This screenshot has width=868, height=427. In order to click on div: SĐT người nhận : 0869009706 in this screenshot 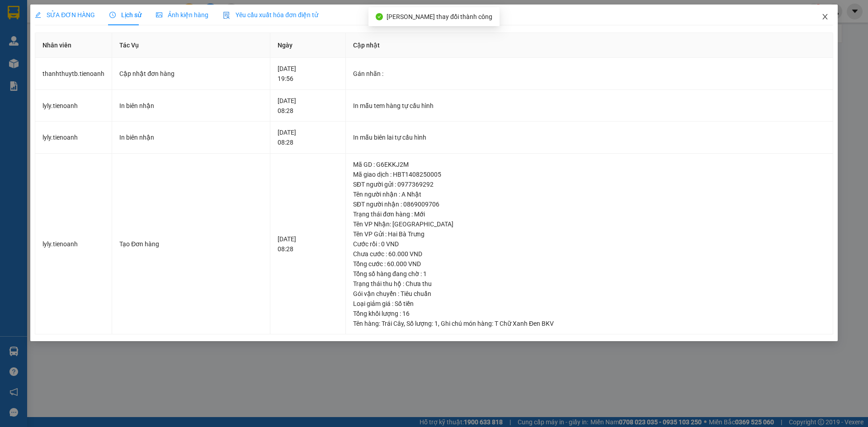, I will do `click(589, 204)`.